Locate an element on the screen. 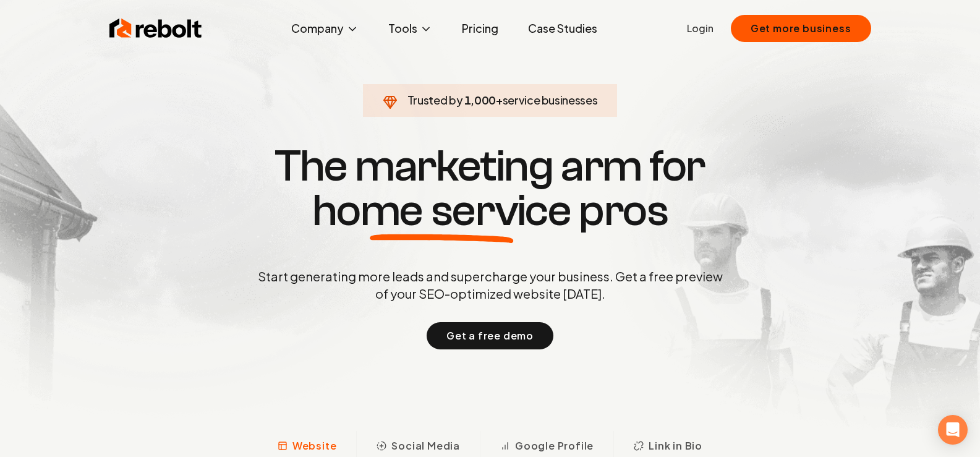 Image resolution: width=980 pixels, height=457 pixels. button: Company is located at coordinates (324, 29).